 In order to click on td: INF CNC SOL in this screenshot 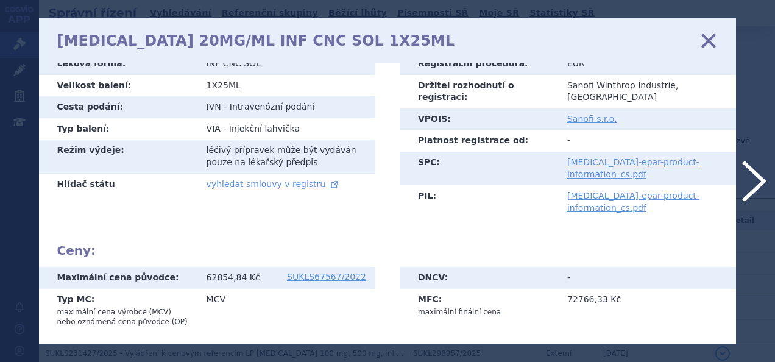, I will do `click(286, 64)`.